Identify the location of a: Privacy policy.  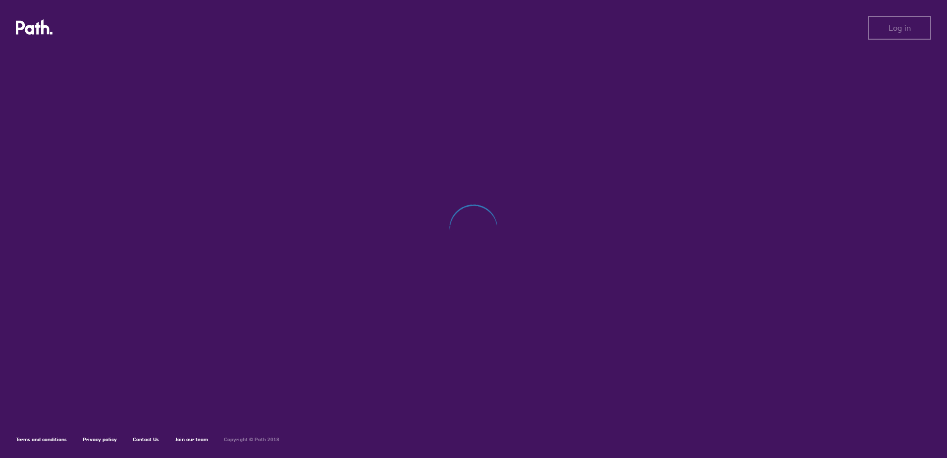
(100, 439).